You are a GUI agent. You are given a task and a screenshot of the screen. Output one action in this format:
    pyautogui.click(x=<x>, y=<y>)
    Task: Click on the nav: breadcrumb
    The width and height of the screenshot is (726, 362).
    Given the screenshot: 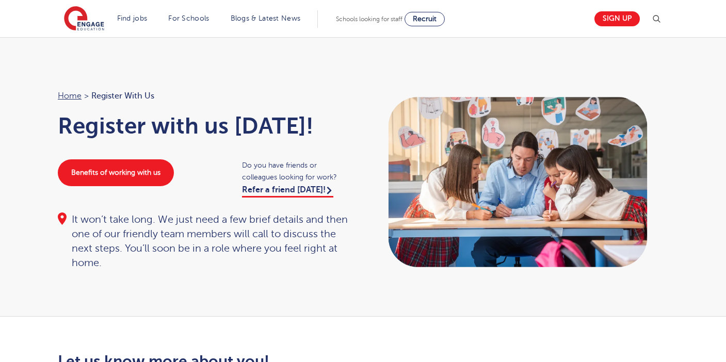 What is the action you would take?
    pyautogui.click(x=205, y=96)
    